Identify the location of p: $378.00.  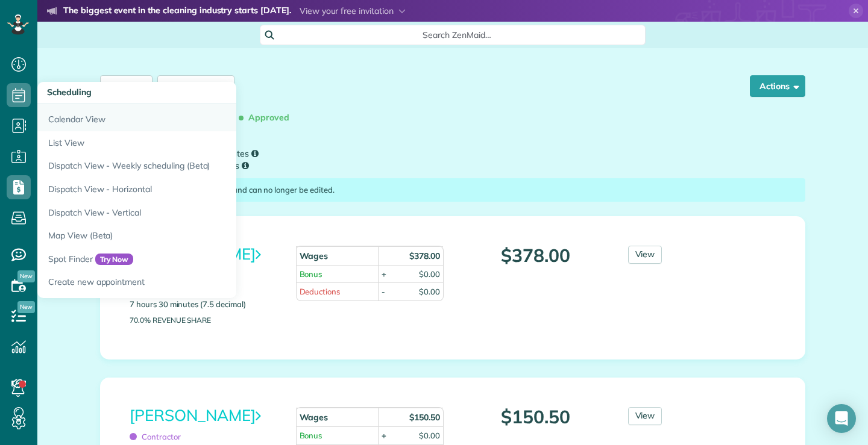
(536, 255).